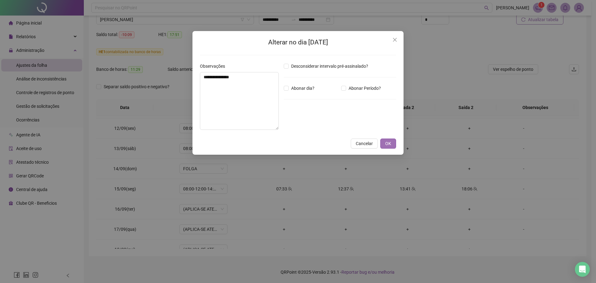 The width and height of the screenshot is (596, 283). I want to click on span: Cancelar, so click(364, 143).